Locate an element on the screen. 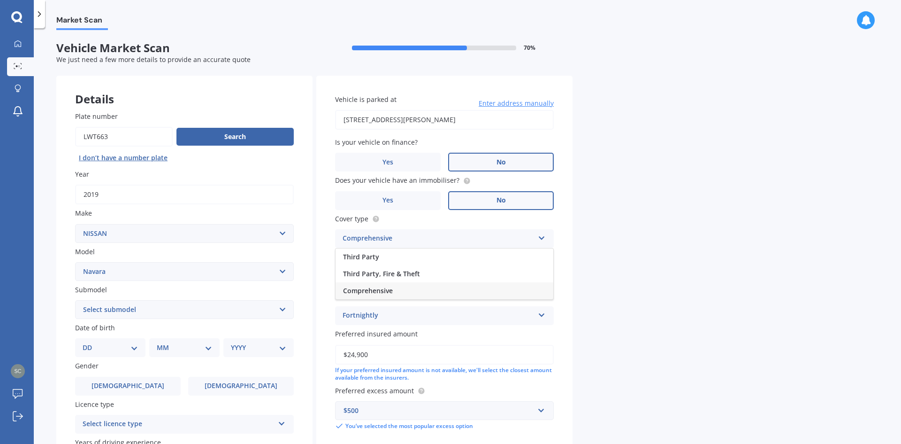 This screenshot has height=444, width=901. span: Third Party is located at coordinates (361, 256).